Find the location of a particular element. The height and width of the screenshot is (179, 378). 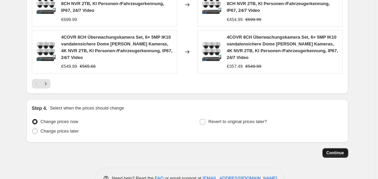

div: €549.99 is located at coordinates (69, 66).